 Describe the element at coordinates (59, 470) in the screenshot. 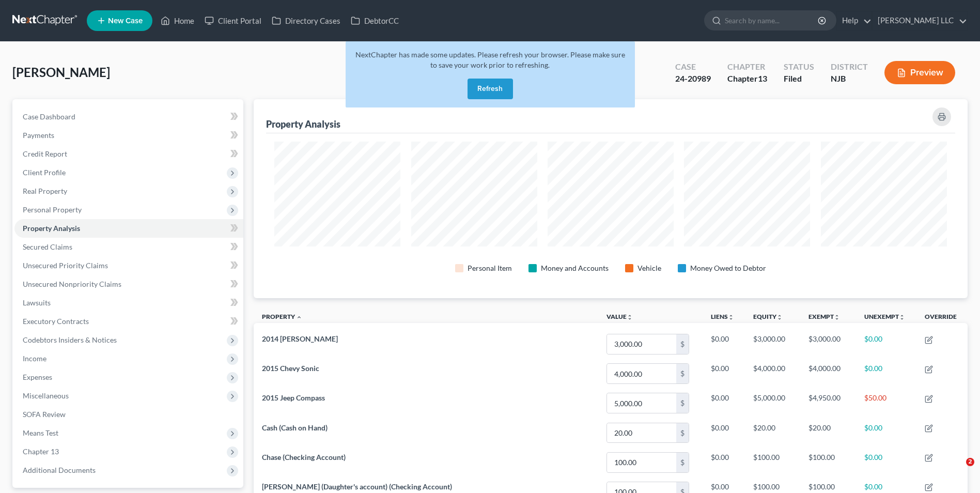

I see `span: Additional Documents` at that location.